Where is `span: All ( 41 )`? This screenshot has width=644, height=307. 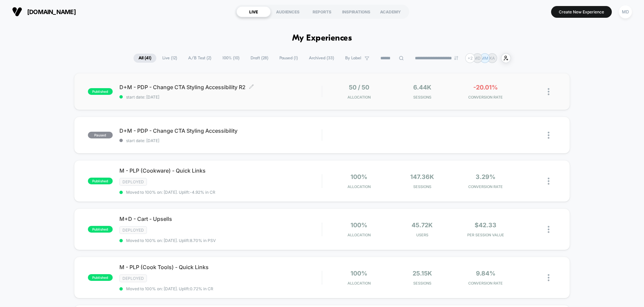 span: All ( 41 ) is located at coordinates (145, 58).